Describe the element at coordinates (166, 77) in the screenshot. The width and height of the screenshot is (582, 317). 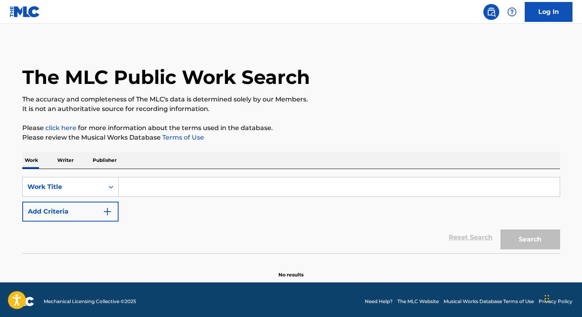
I see `h1: The MLC Public Work Search` at that location.